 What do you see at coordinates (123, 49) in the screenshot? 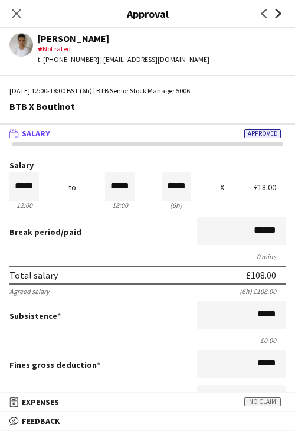
I see `div: Not rated` at bounding box center [123, 49].